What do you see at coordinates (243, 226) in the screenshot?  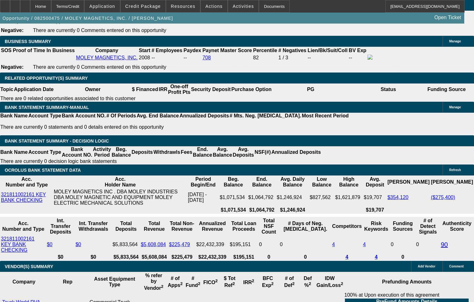 I see `th: Total Loan Proceeds` at bounding box center [243, 226].